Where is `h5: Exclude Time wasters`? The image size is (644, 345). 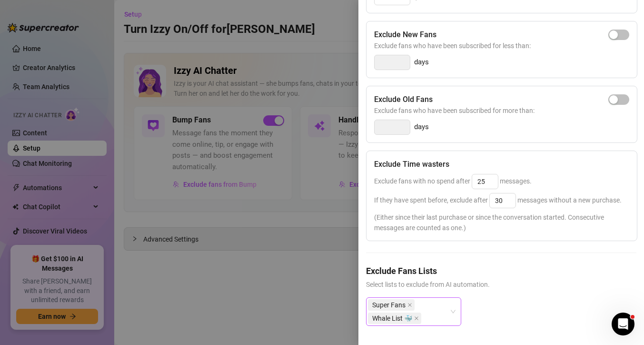
h5: Exclude Time wasters is located at coordinates (412, 165).